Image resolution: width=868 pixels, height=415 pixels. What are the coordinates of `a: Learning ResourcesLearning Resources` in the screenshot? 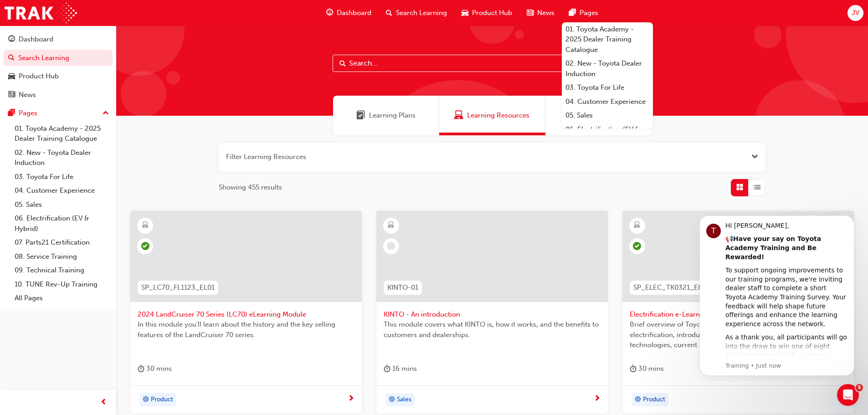 It's located at (492, 115).